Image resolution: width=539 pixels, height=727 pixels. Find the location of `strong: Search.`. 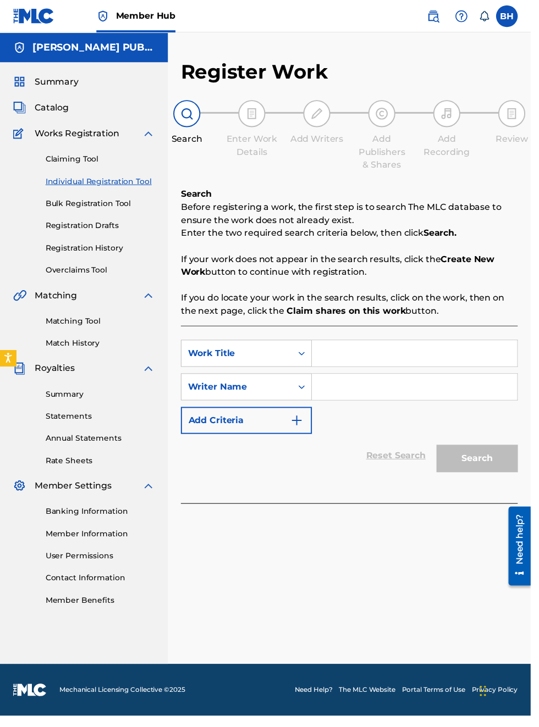

strong: Search. is located at coordinates (446, 236).